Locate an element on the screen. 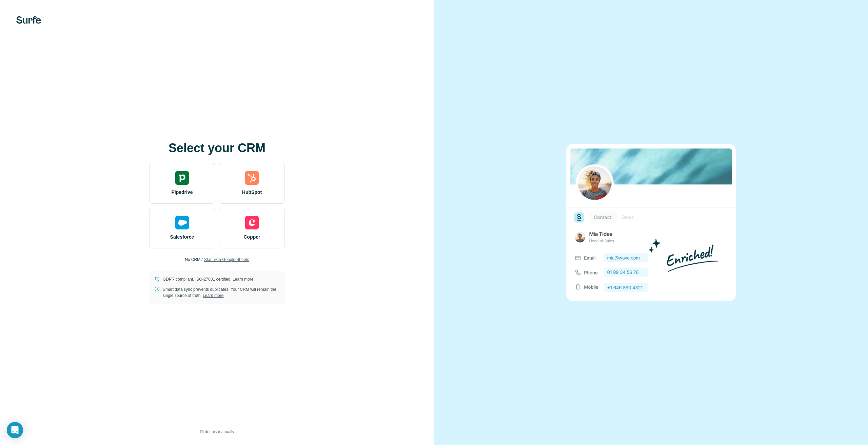  span: HubSpot is located at coordinates (252, 192).